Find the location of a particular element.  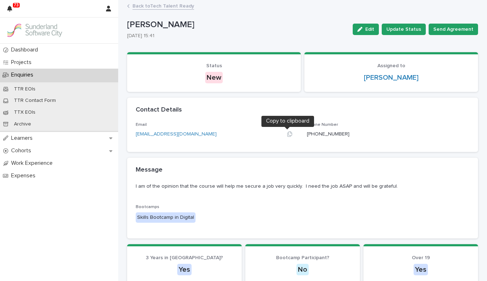

button: Edit is located at coordinates (365, 29).